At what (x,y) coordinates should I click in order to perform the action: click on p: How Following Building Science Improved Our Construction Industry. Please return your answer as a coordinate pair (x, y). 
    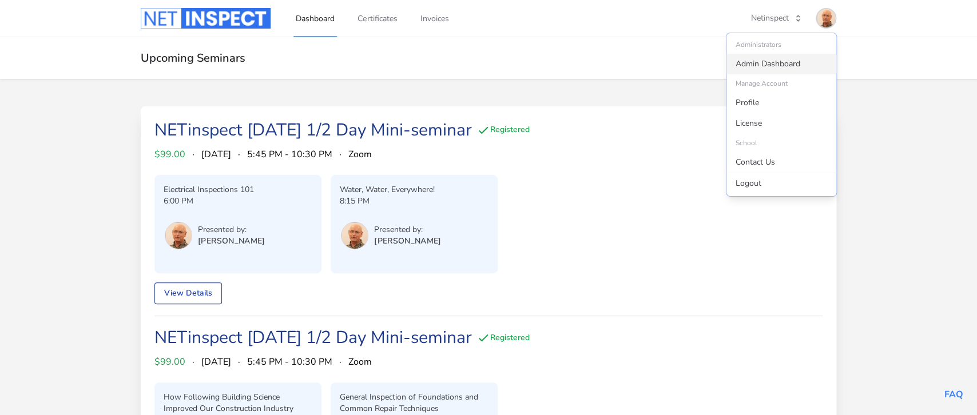
    Looking at the image, I should click on (238, 403).